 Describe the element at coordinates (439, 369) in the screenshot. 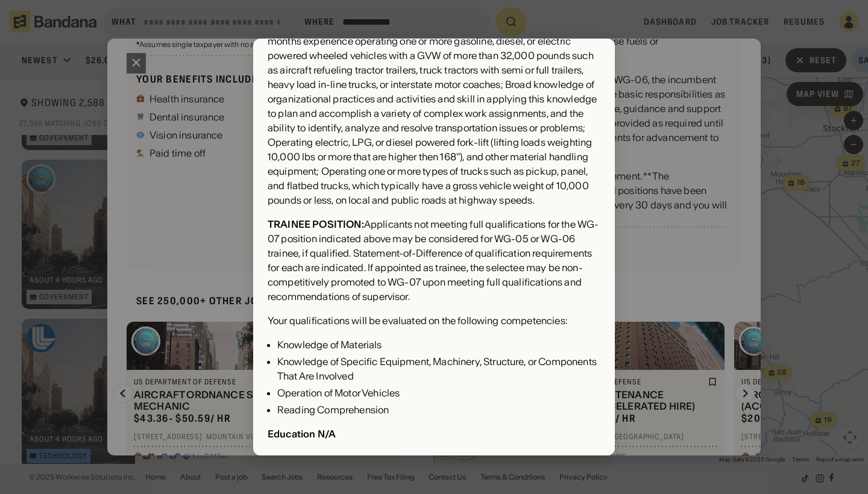

I see `div: Knowledge of Specific Equipment, Machinery, Structure, or Components That Are Involved` at that location.